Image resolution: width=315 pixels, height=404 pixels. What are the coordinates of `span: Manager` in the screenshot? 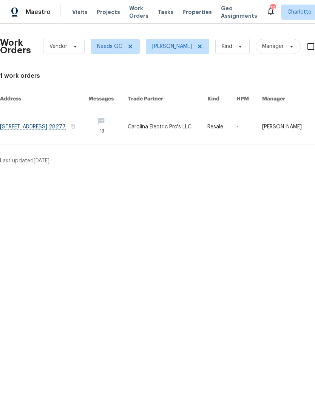 It's located at (272, 46).